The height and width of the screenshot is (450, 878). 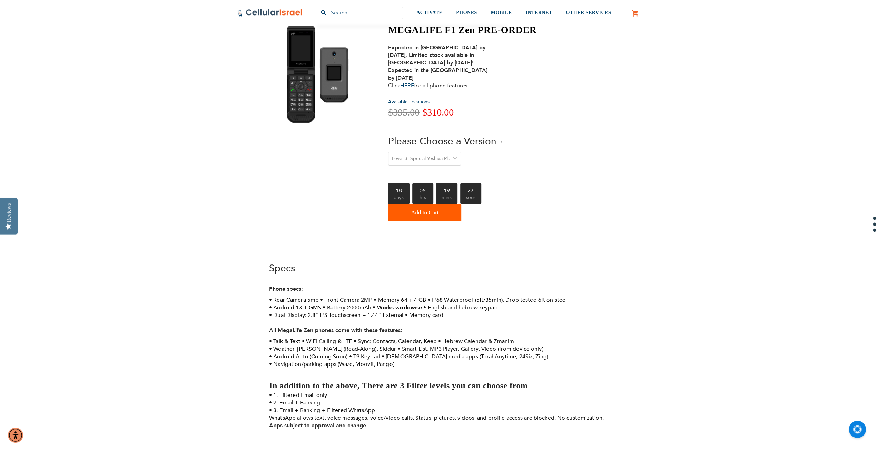 What do you see at coordinates (294, 300) in the screenshot?
I see `li: Rear Camera 5mp` at bounding box center [294, 300].